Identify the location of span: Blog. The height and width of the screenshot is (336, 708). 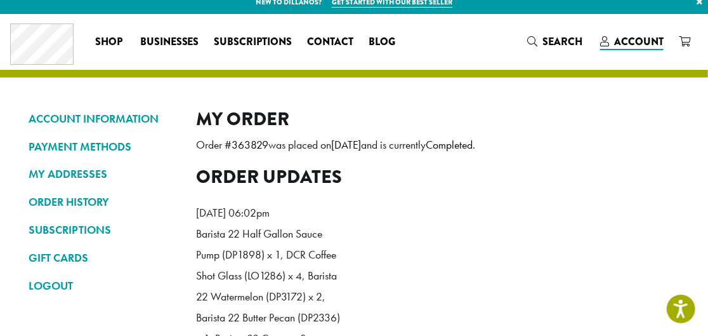
(382, 42).